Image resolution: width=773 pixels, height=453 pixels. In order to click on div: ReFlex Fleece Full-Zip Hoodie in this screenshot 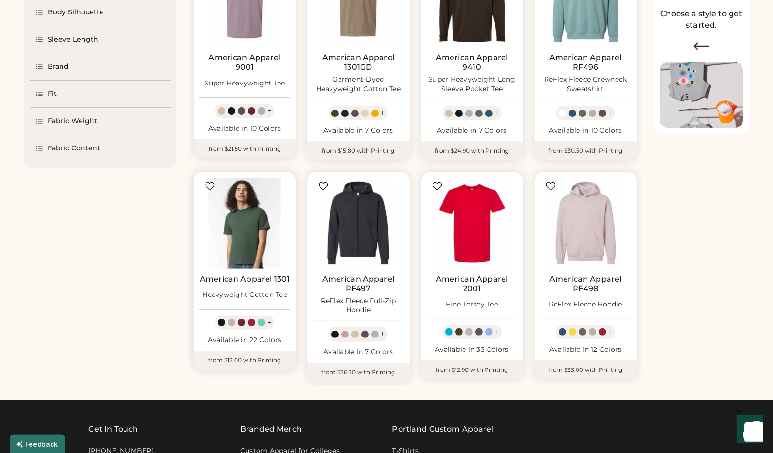, I will do `click(358, 306)`.